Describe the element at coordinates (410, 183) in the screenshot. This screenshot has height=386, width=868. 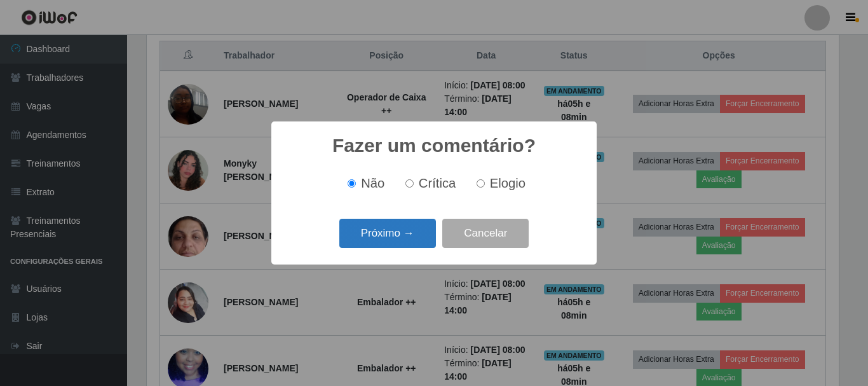
I see `input: Crítica` at that location.